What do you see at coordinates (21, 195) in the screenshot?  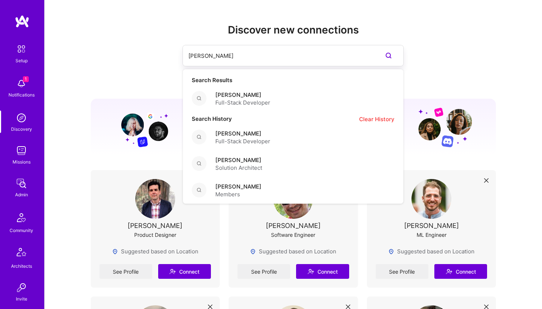 I see `div: Admin` at bounding box center [21, 195].